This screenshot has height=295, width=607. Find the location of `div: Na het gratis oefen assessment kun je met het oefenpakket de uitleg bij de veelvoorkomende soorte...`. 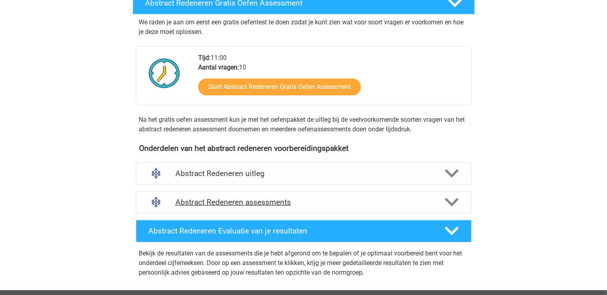

div: Na het gratis oefen assessment kun je met het oefenpakket de uitleg bij de veelvoorkomende soorte... is located at coordinates (304, 125).